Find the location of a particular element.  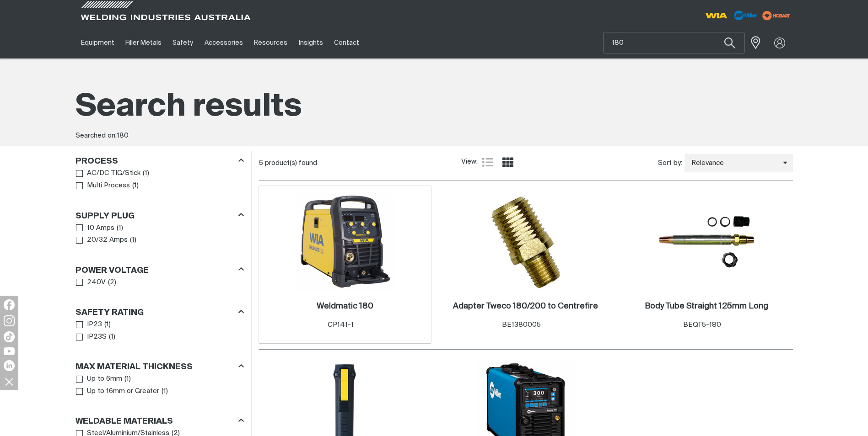

nav: Main is located at coordinates (344, 43).